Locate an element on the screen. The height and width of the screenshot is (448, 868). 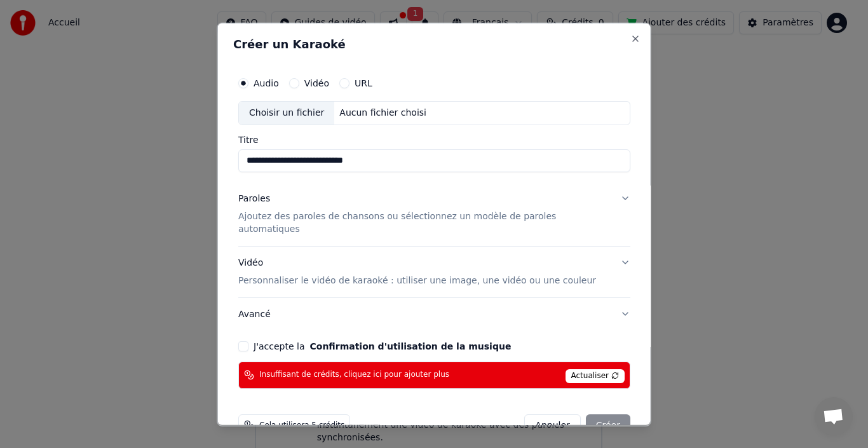
p: Personnaliser le vidéo de karaoké : utiliser une image, une vidéo ou une couleur is located at coordinates (417, 280).